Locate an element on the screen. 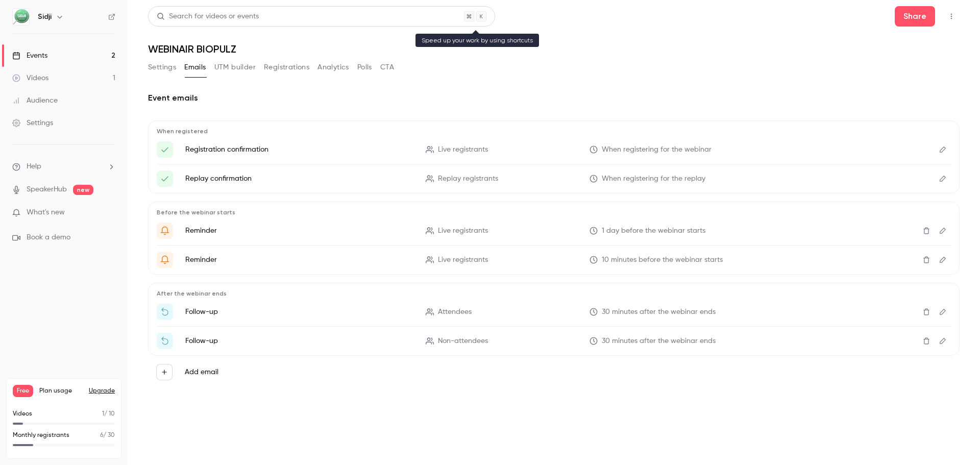 The image size is (980, 465). span: 6 is located at coordinates (102, 436).